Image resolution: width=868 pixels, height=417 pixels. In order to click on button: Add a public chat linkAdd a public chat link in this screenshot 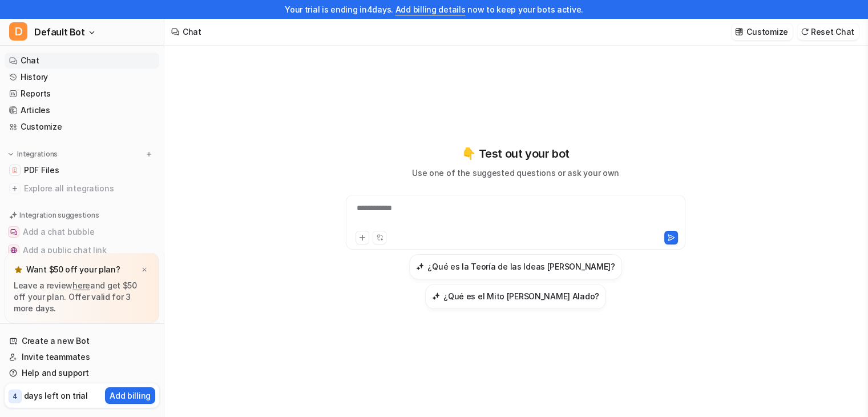, I will do `click(82, 250)`.